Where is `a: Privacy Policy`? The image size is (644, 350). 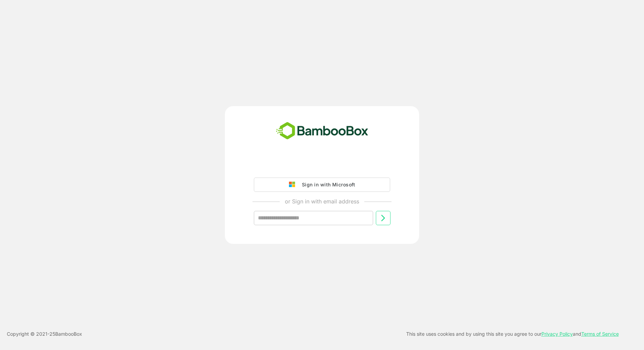 a: Privacy Policy is located at coordinates (557, 334).